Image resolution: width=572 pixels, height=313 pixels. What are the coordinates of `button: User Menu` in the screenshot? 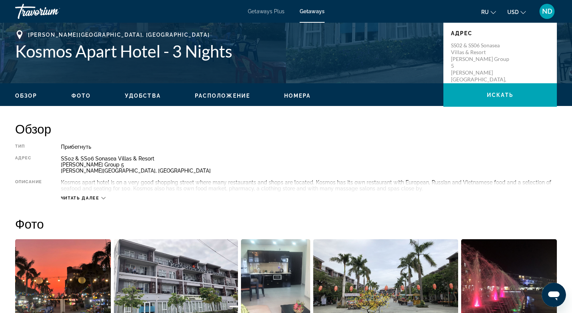 It's located at (547, 11).